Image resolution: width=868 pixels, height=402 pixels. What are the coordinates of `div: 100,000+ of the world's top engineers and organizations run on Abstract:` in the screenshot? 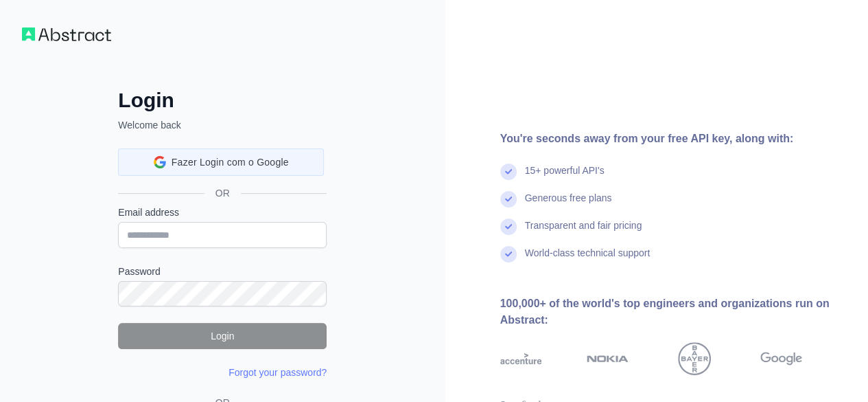 It's located at (673, 312).